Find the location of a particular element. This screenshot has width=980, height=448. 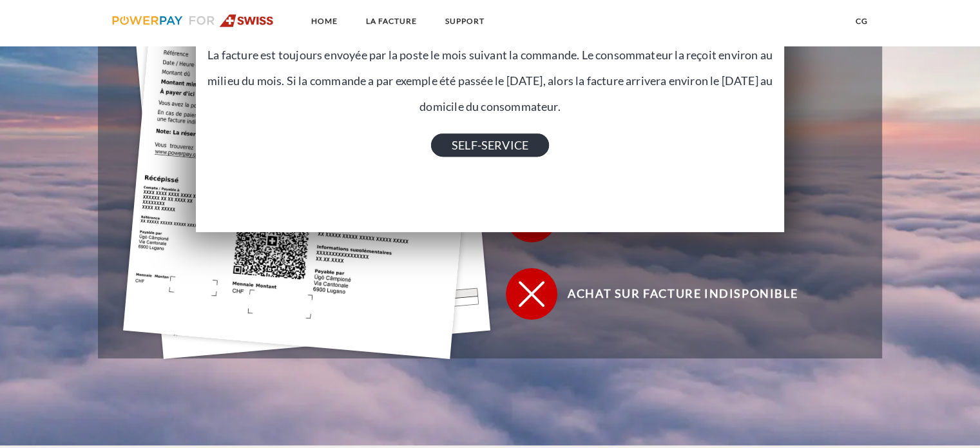

a: SUPPORT is located at coordinates (465, 21).